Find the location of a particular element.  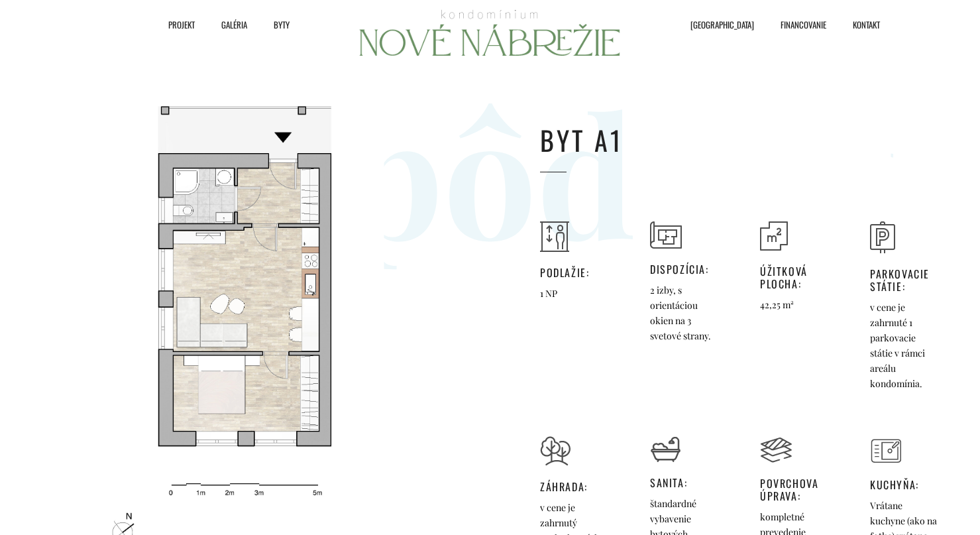

a: Projekt is located at coordinates (175, 25).